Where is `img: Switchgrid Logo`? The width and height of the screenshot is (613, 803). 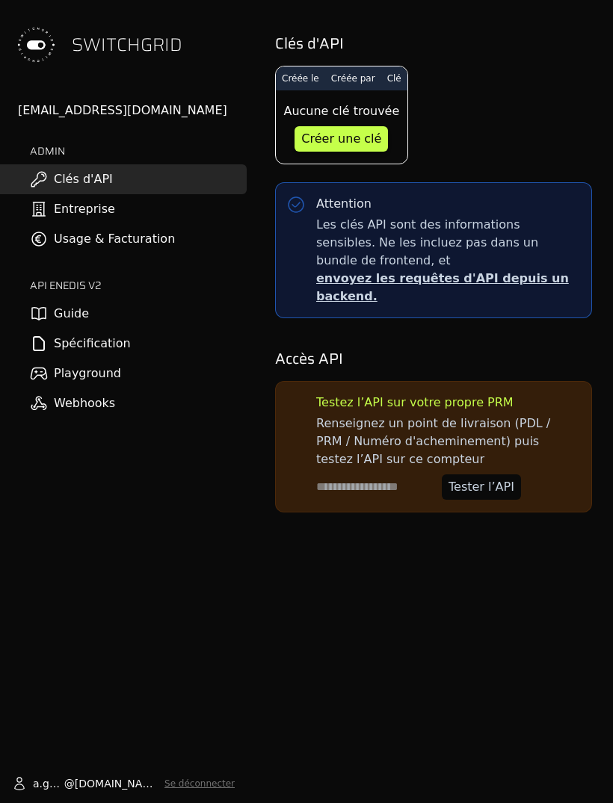 img: Switchgrid Logo is located at coordinates (36, 45).